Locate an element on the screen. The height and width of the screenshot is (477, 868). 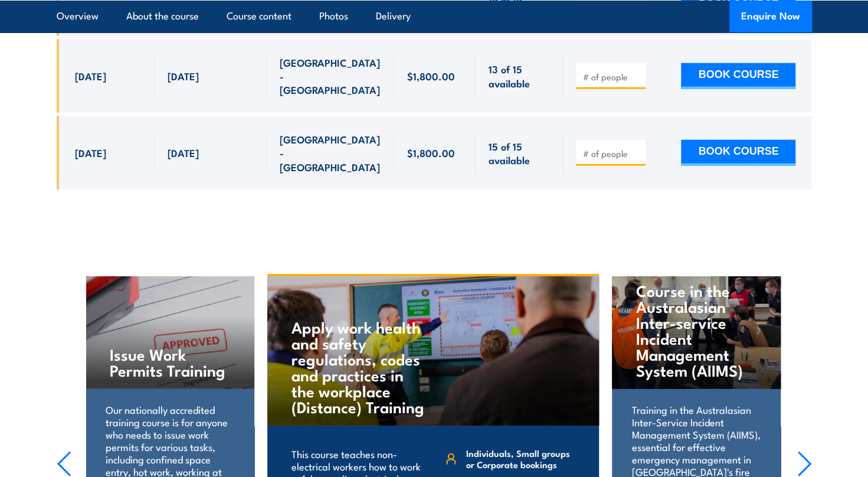
h4: Apply work health and safety regulations, codes and practices in the workplace (Distance) Training is located at coordinates (360, 367).